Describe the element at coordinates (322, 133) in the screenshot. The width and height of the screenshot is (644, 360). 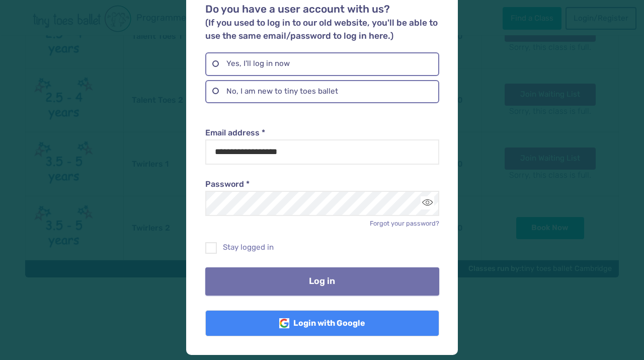
I see `label: Email address *` at that location.